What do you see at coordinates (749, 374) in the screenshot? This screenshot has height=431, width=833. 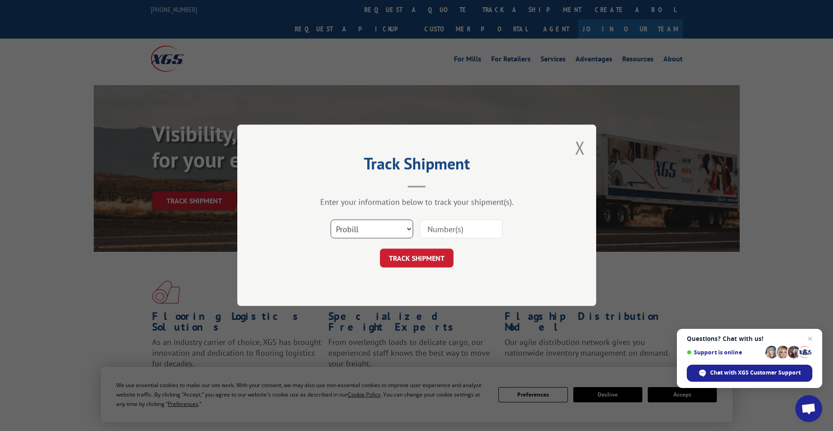 I see `div: Chat with XGS Customer Support` at bounding box center [749, 374].